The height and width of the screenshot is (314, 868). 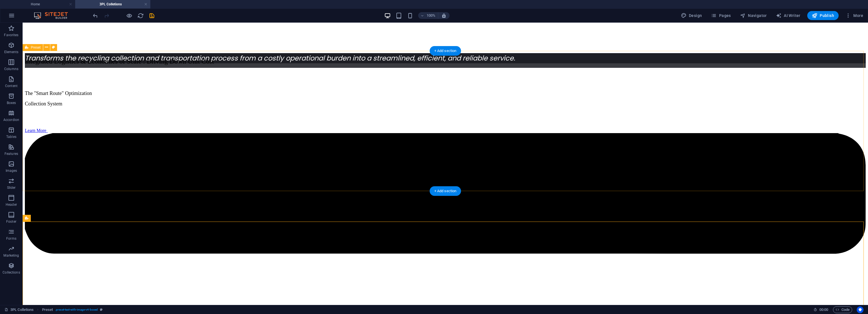 I want to click on h6: 100%, so click(x=431, y=16).